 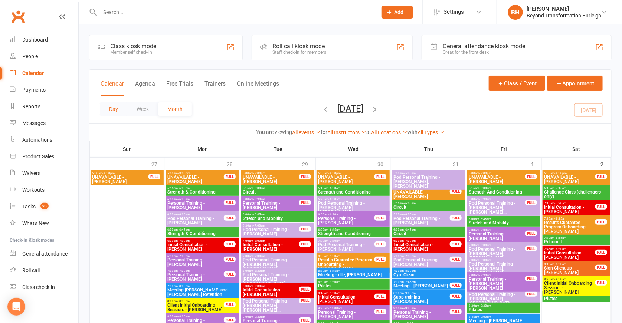 I want to click on span: Strength And Conditioning, so click(x=504, y=192).